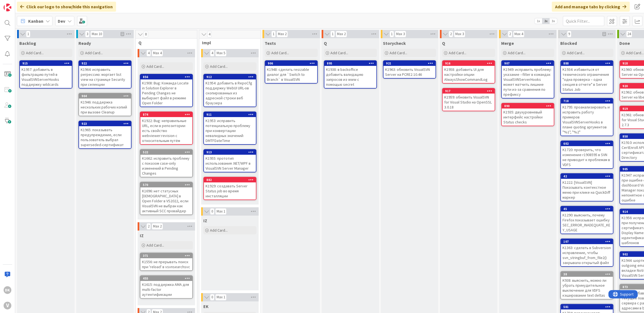 This screenshot has height=313, width=644. What do you see at coordinates (270, 43) in the screenshot?
I see `span: Texts` at bounding box center [270, 43].